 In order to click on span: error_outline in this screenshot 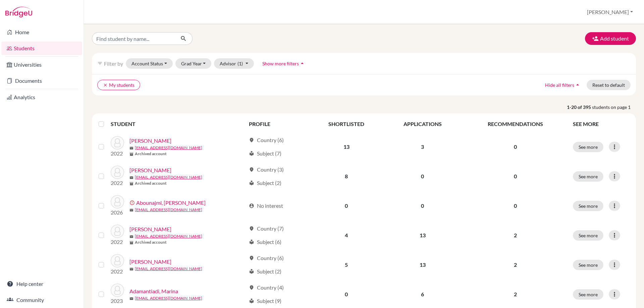, I will do `click(133, 203)`.